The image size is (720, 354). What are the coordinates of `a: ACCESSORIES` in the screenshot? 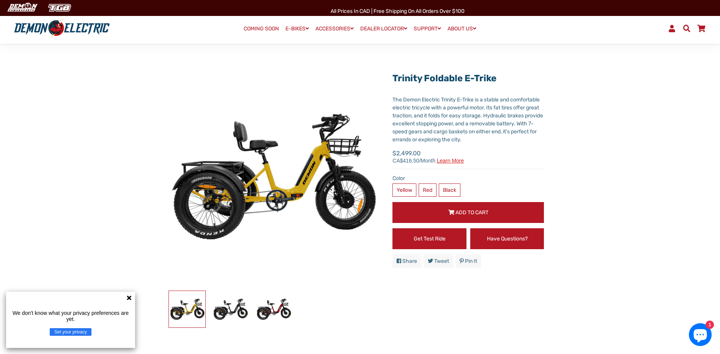 It's located at (335, 28).